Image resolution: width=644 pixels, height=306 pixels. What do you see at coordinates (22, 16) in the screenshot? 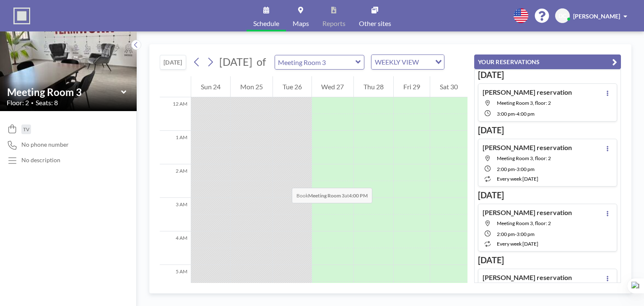
I see `img: organization-logo` at bounding box center [22, 16].